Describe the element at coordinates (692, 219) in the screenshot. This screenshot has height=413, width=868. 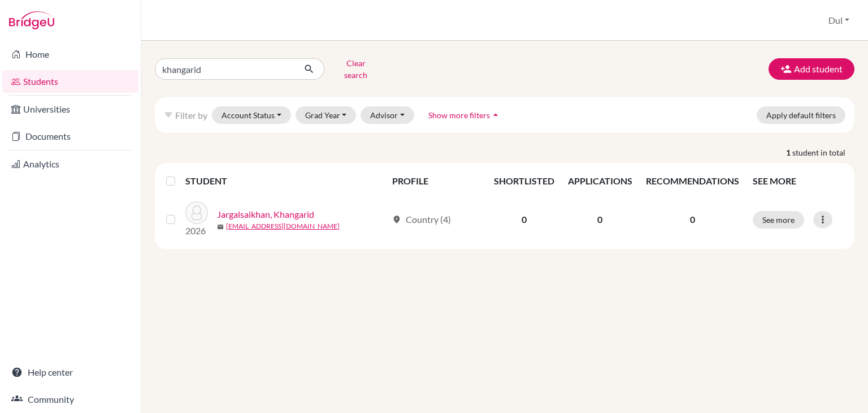
I see `p: 0` at that location.